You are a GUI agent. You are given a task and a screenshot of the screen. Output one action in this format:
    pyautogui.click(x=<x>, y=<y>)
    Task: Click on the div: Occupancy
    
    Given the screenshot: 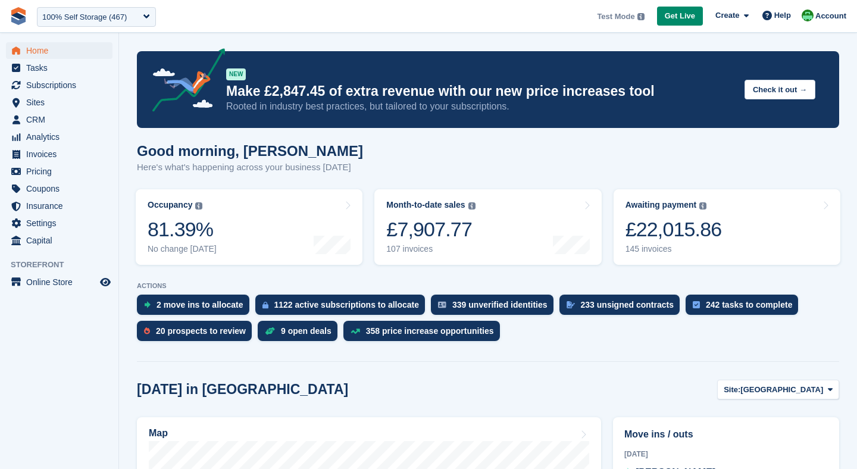 What is the action you would take?
    pyautogui.click(x=170, y=205)
    